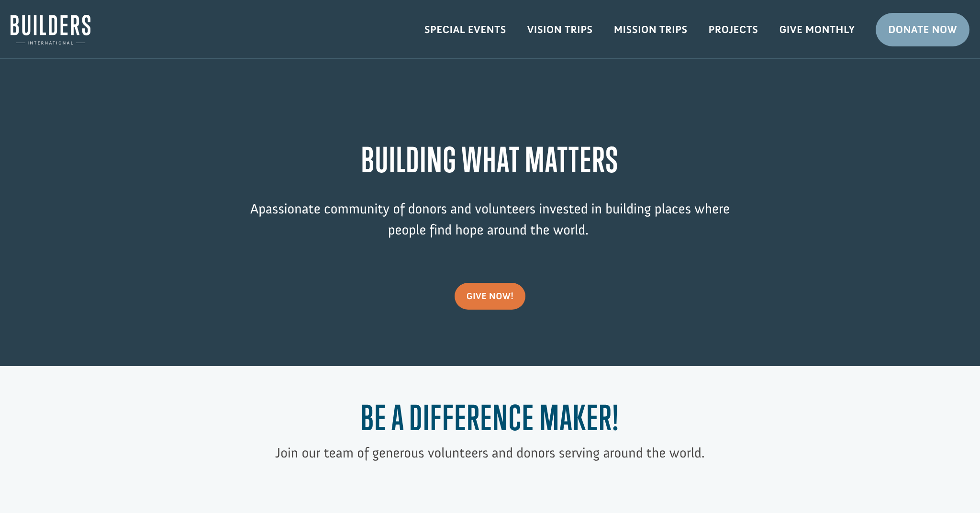 This screenshot has height=513, width=980. Describe the element at coordinates (923, 30) in the screenshot. I see `a: Donate Now` at that location.